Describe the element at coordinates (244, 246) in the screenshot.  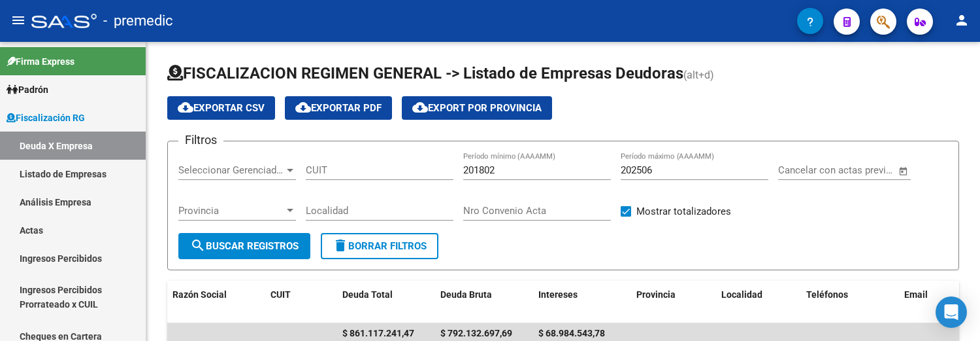
I see `span: Buscar Registros` at that location.